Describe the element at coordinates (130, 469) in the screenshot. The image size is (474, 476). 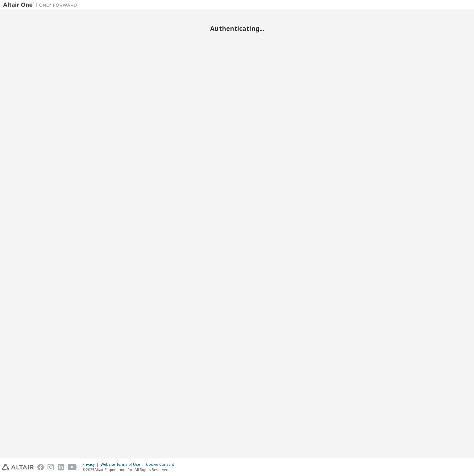
I see `p: © 2025 Altair Engineering, Inc. All Rights Reserved.` at that location.